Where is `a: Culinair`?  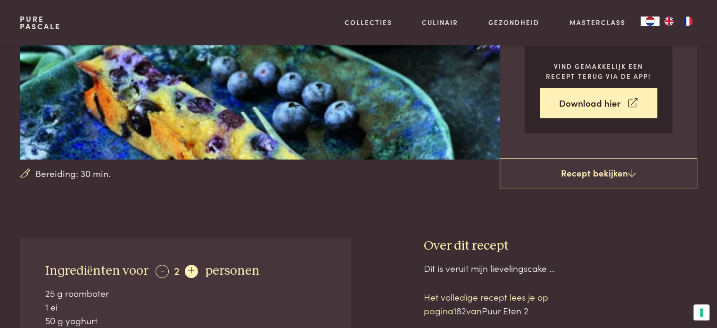 a: Culinair is located at coordinates (440, 22).